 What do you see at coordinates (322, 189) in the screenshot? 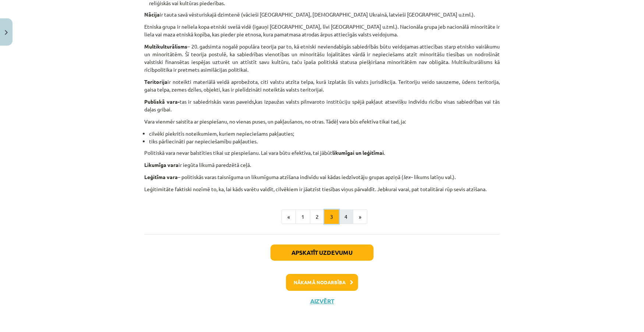
I see `p: Leģitimitāte faktiski nozīmē to, ka, lai kāds varētu valdīt, cilvēkiem ir jāatzīst tiesības viņus...` at bounding box center [322, 189].